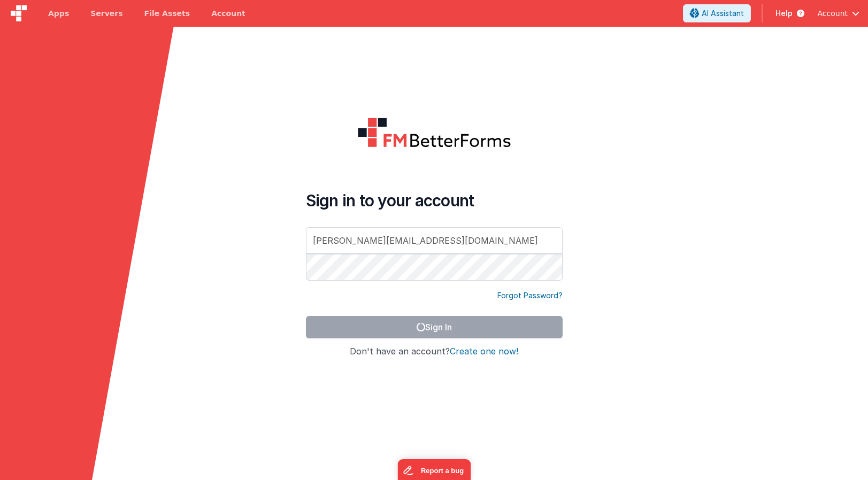 The width and height of the screenshot is (868, 480). I want to click on button: Account, so click(838, 13).